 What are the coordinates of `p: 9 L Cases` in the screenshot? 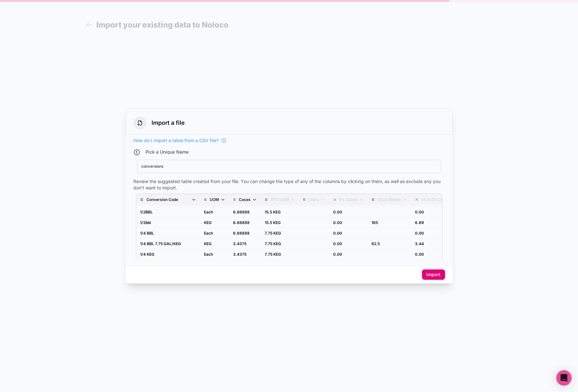 It's located at (349, 200).